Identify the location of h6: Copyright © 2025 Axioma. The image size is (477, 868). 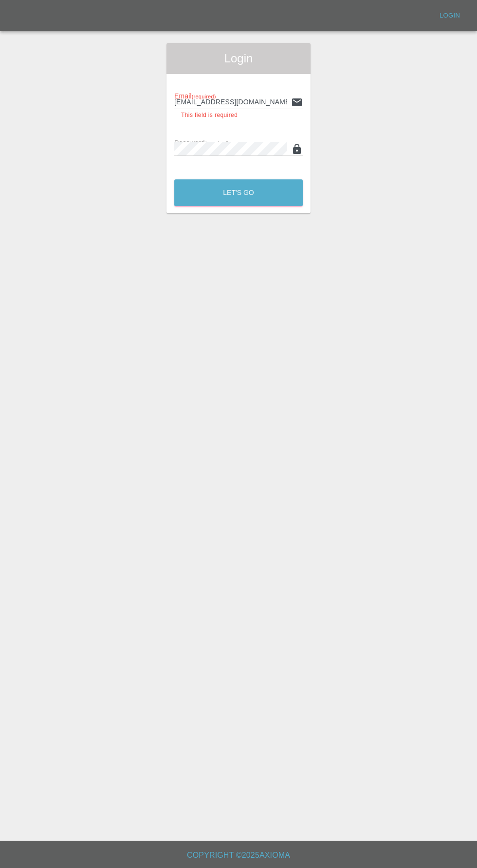
(238, 855).